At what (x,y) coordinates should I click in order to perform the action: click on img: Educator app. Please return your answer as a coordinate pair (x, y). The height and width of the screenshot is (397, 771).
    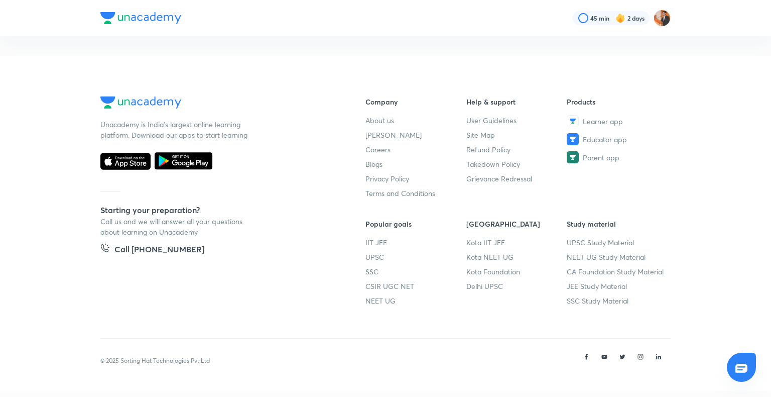
    Looking at the image, I should click on (573, 139).